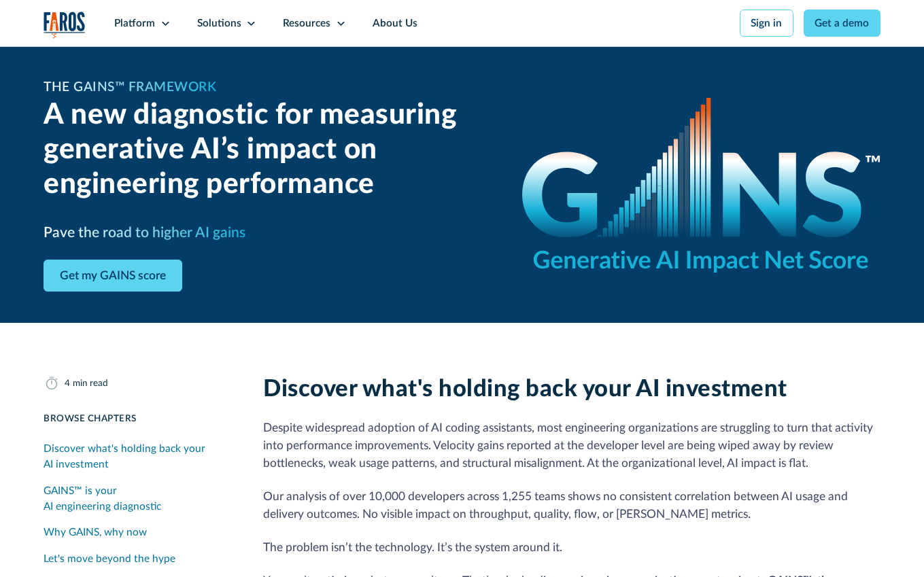 The height and width of the screenshot is (577, 924). Describe the element at coordinates (571, 389) in the screenshot. I see `h2: Discover what's holding back your AI investment` at that location.